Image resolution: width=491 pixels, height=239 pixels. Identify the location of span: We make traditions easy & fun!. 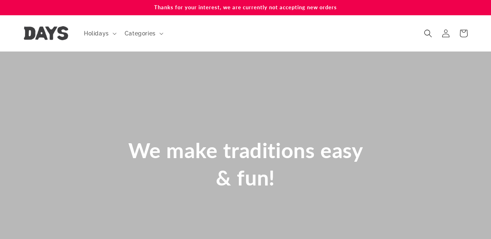
(245, 164).